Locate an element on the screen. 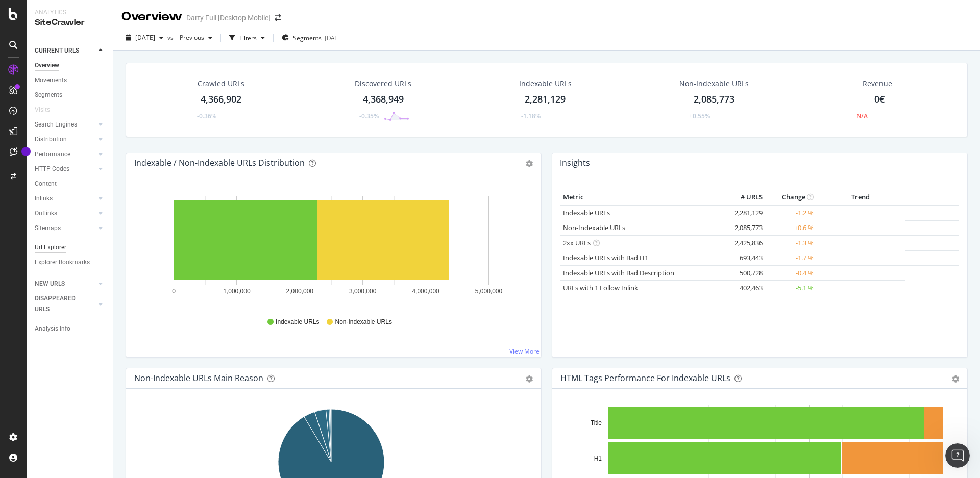  a: Indexable URLs is located at coordinates (587, 213).